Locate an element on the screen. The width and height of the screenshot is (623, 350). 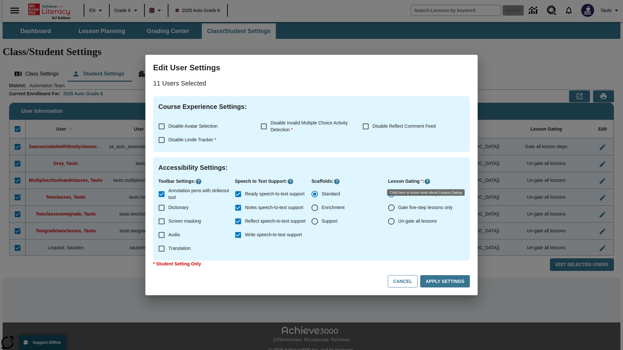
span: Disable Lexile Tracker is located at coordinates (192, 140).